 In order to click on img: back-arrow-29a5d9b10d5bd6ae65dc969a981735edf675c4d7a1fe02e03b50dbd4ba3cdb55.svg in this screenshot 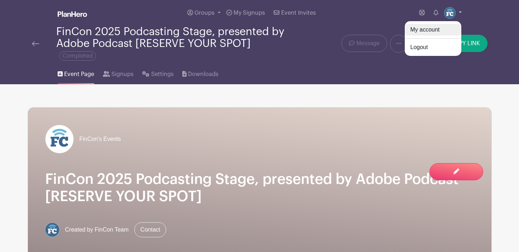, I will do `click(35, 44)`.